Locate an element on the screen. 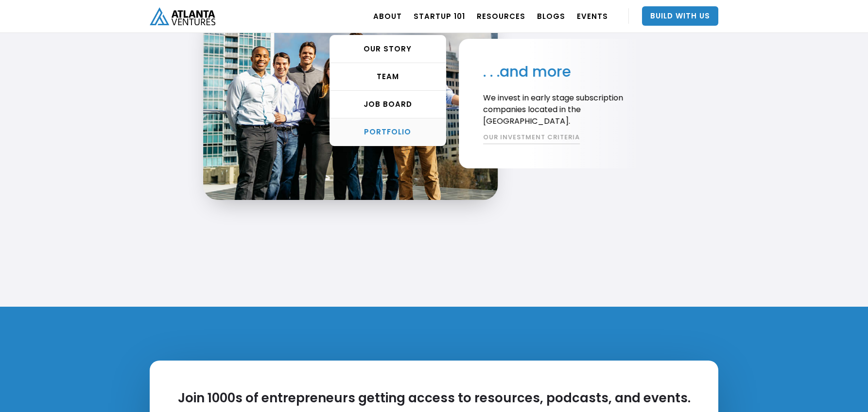 The width and height of the screenshot is (868, 412). a: Build With Us is located at coordinates (680, 16).